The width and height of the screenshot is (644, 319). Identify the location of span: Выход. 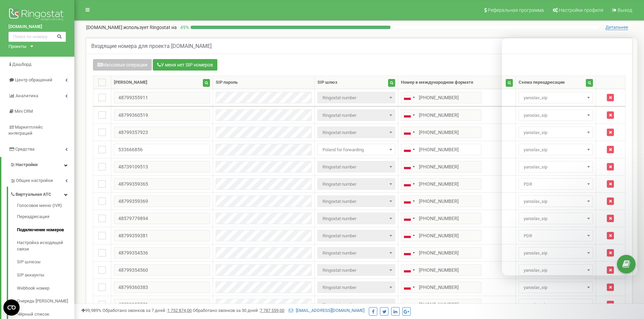
(625, 10).